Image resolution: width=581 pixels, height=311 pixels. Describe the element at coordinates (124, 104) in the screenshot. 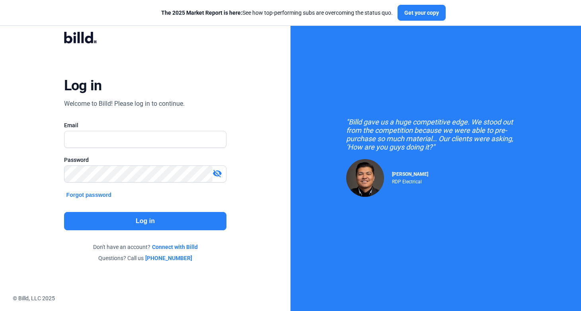

I see `div: Welcome to Billd! Please log in to continue.` at that location.